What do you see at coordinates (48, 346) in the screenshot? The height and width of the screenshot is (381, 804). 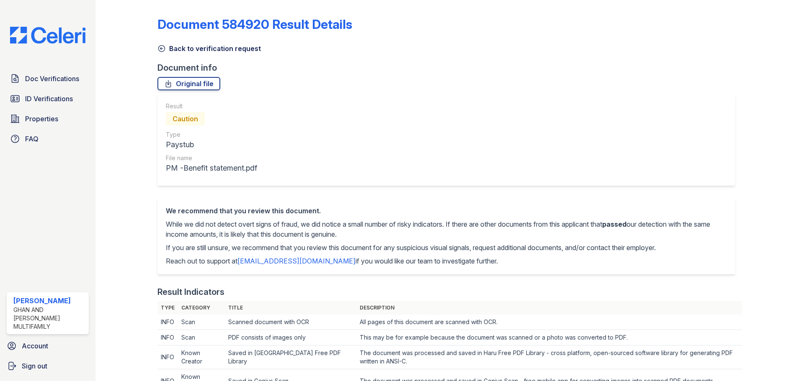 I see `a: Account` at bounding box center [48, 346].